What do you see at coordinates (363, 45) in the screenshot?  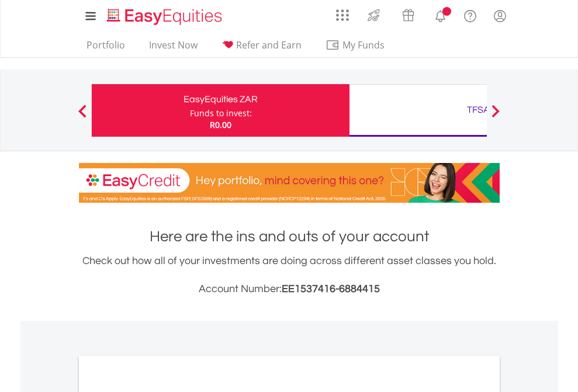 I see `span: My Funds` at bounding box center [363, 45].